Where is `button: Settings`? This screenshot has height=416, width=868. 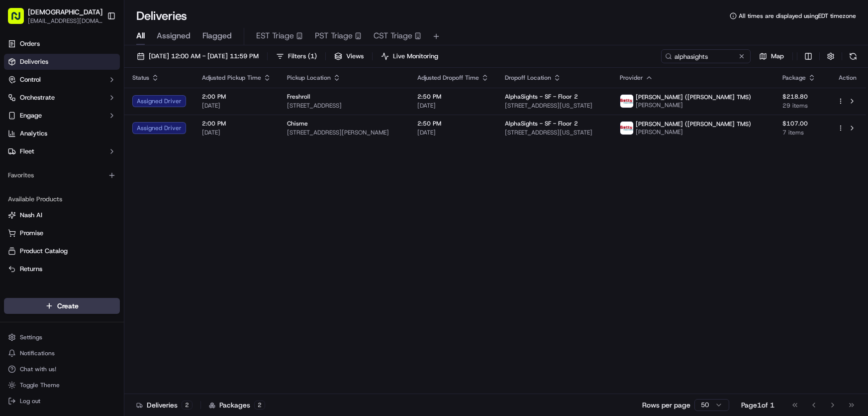 button: Settings is located at coordinates (62, 337).